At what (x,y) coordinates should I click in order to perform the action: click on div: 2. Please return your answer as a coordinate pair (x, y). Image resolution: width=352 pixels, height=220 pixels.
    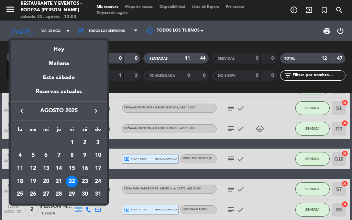
    Looking at the image, I should click on (85, 143).